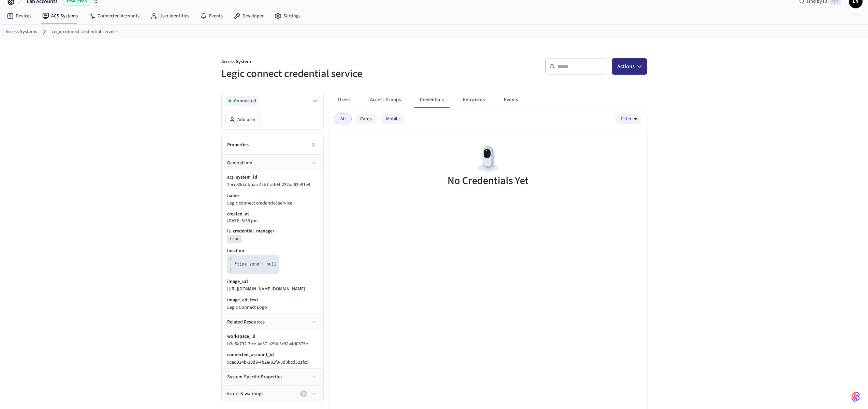  What do you see at coordinates (253, 264) in the screenshot?
I see `pre: { "time_zone": null }` at bounding box center [253, 264].